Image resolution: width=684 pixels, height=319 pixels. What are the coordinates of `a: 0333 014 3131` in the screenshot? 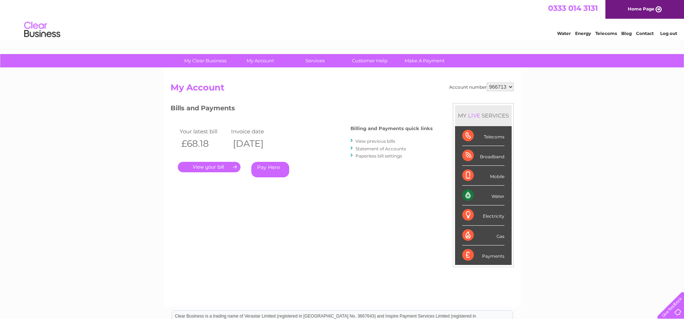 It's located at (573, 8).